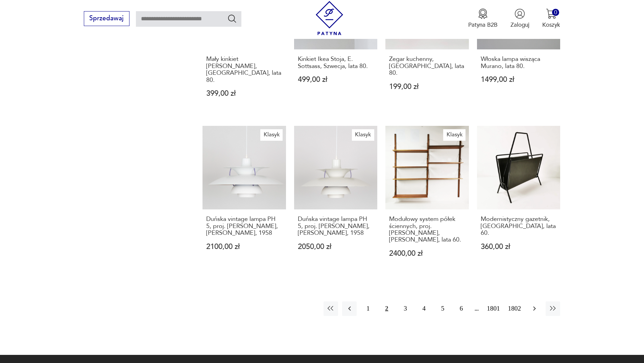 This screenshot has height=363, width=644. What do you see at coordinates (232, 18) in the screenshot?
I see `button: Szukaj` at bounding box center [232, 18].